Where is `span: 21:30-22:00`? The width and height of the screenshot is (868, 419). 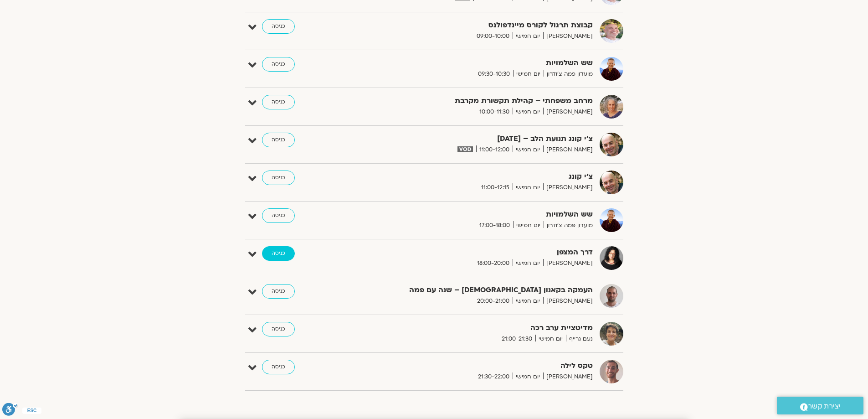
span: 21:30-22:00 is located at coordinates (494, 376).